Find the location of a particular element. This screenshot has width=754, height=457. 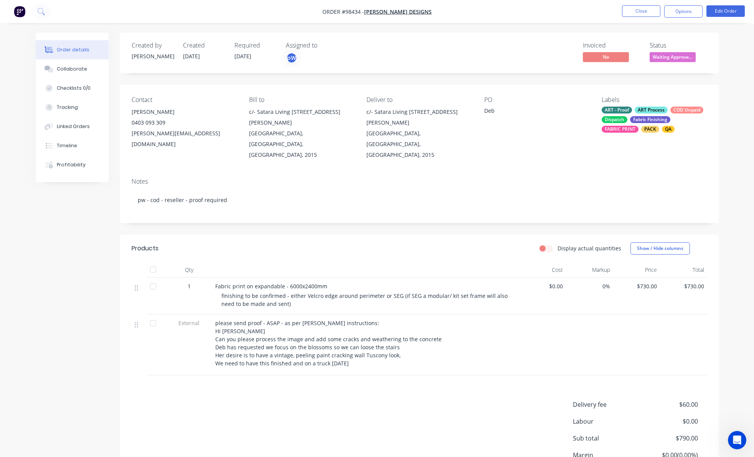

span: $60.00 is located at coordinates (669, 405).